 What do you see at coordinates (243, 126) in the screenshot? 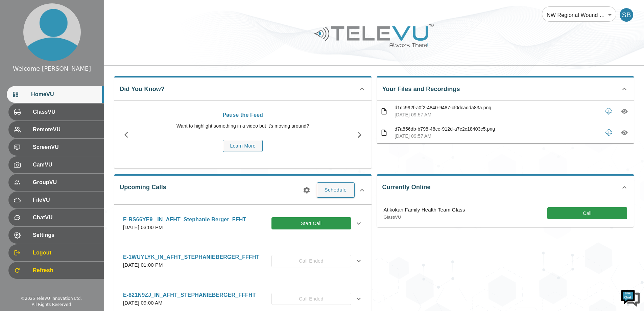
I see `p: Want to highlight something in a video but it's moving around?` at bounding box center [243, 126].